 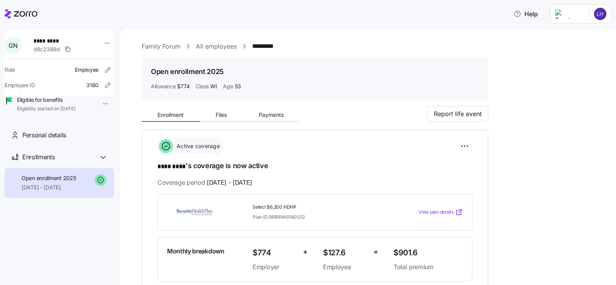 I want to click on span: Total premium, so click(x=428, y=266).